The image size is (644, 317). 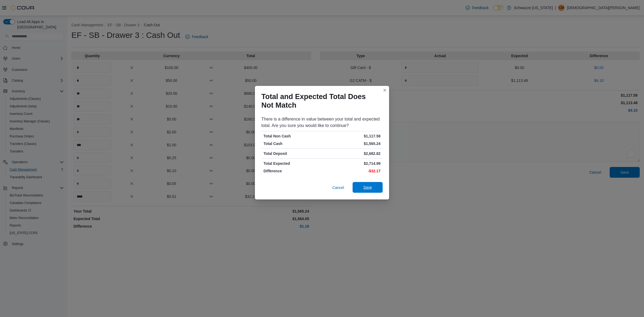 What do you see at coordinates (352, 163) in the screenshot?
I see `p: $2,714.99` at bounding box center [352, 163].